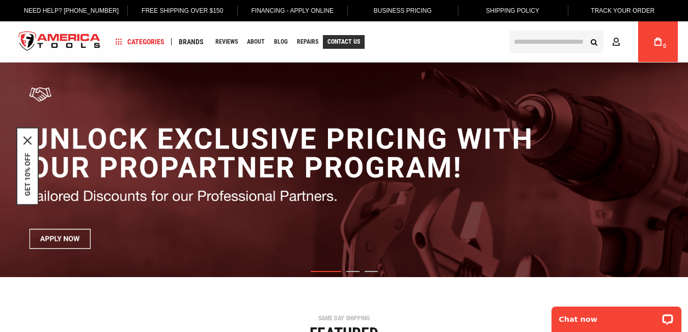 Image resolution: width=688 pixels, height=332 pixels. What do you see at coordinates (27, 141) in the screenshot?
I see `svg: close icon` at bounding box center [27, 141].